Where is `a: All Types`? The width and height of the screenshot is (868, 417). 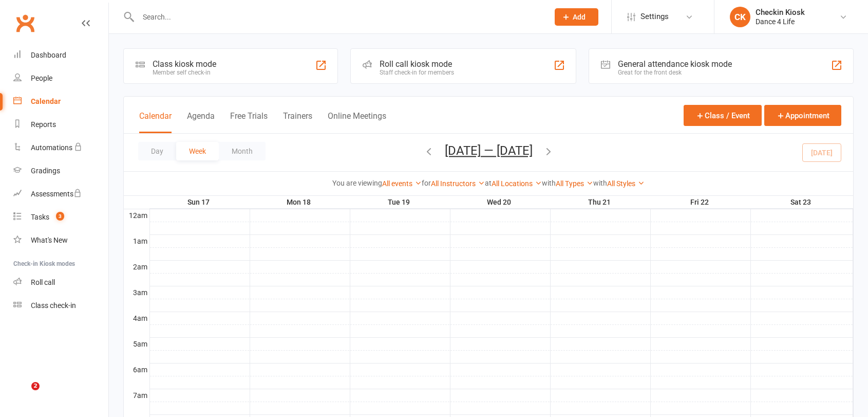
a: All Types is located at coordinates (574, 184).